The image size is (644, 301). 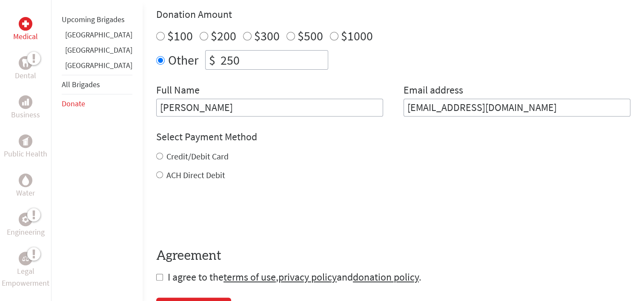 What do you see at coordinates (393, 14) in the screenshot?
I see `h4: Donation Amount` at bounding box center [393, 14].